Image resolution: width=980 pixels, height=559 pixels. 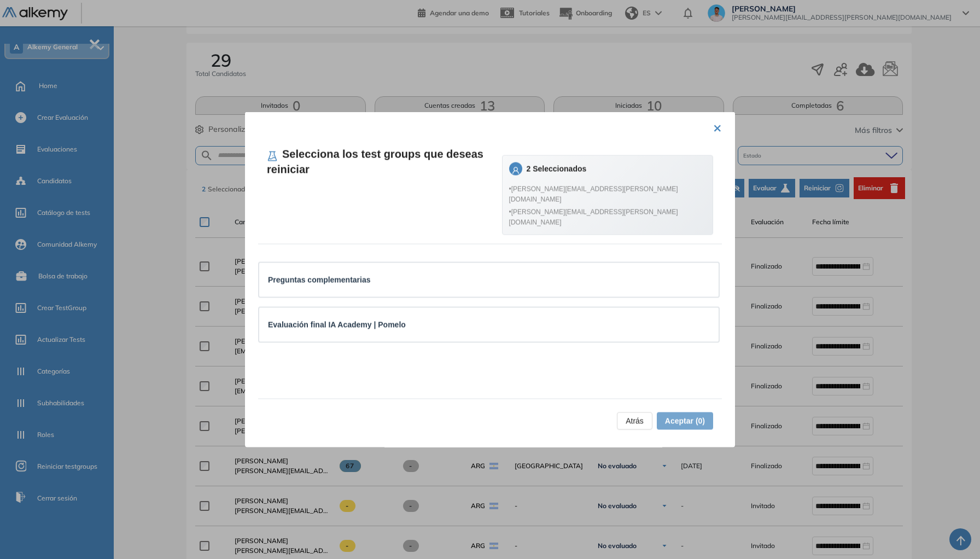 I want to click on button: Atrás, so click(x=634, y=421).